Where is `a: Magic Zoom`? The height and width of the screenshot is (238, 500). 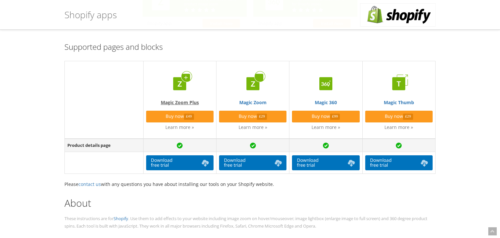
a: Magic Zoom is located at coordinates (252, 88).